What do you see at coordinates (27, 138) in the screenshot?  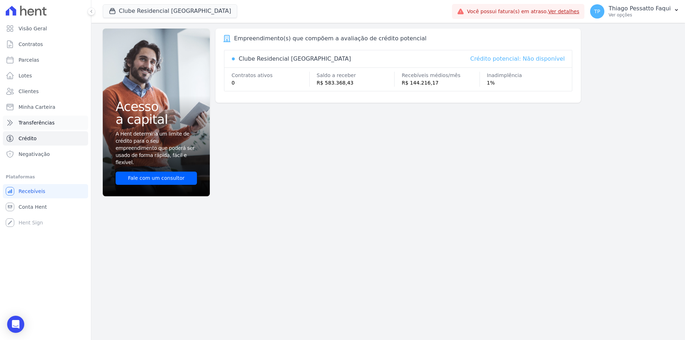 I see `span: Crédito` at bounding box center [27, 138].